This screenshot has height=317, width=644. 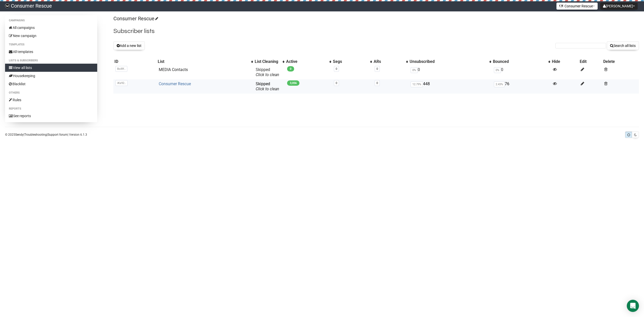 I want to click on div: Segs, so click(x=350, y=62).